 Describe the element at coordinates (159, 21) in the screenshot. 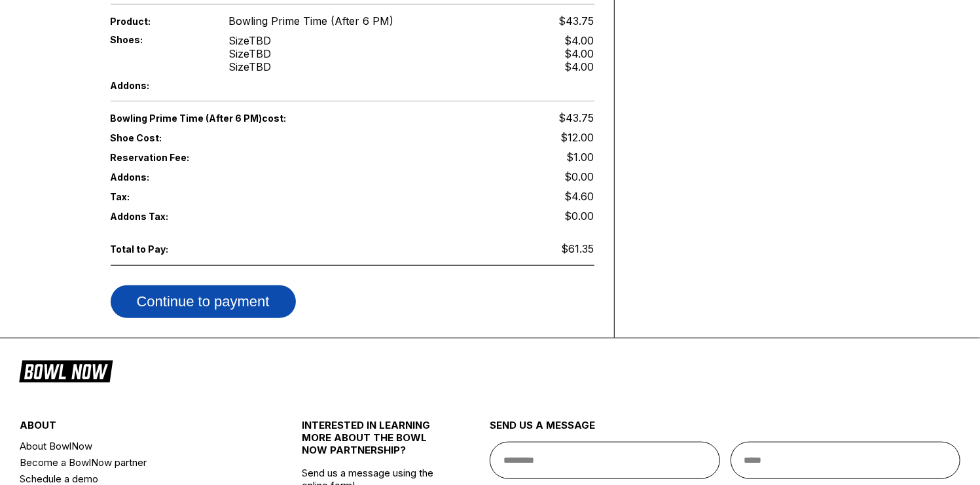

I see `span: Product:` at that location.